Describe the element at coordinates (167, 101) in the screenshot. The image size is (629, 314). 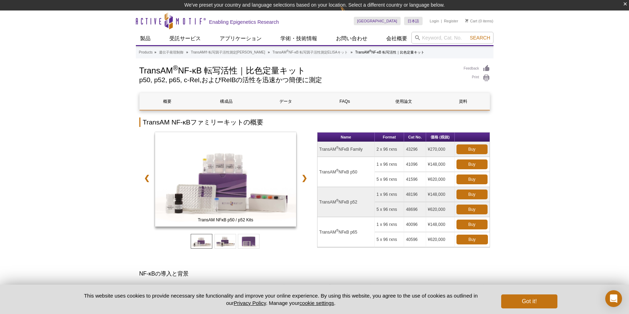
I see `a: 概要` at that location.